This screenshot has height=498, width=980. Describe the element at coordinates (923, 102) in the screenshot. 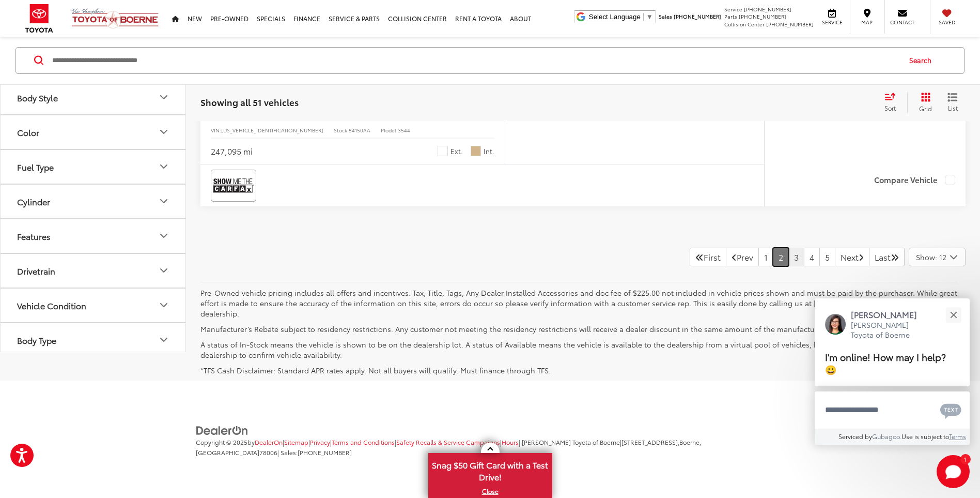

I see `button: Grid View` at that location.